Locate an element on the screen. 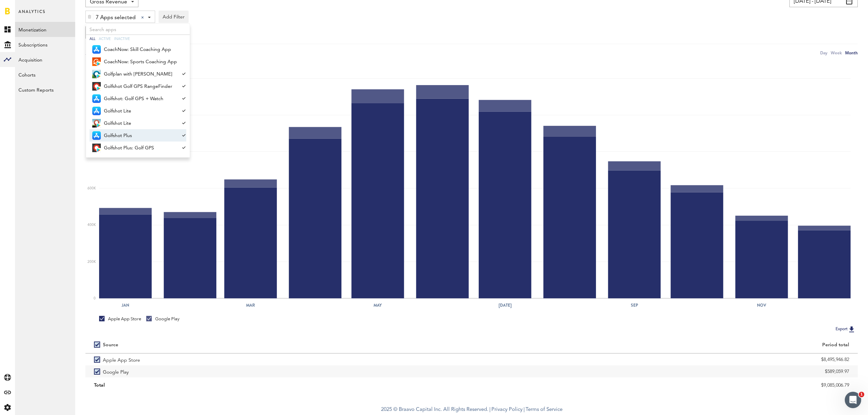  span: Google Play is located at coordinates (116, 371).